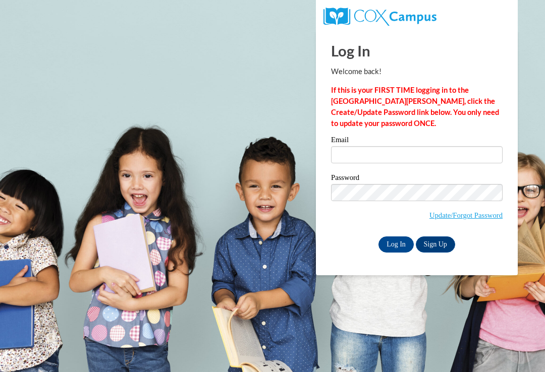  Describe the element at coordinates (417, 179) in the screenshot. I see `label: Password` at that location.